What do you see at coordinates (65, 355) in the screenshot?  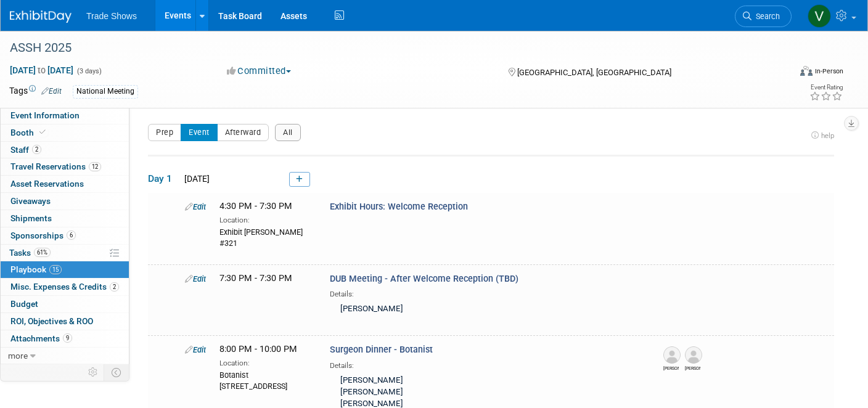 I see `a: more` at bounding box center [65, 355].